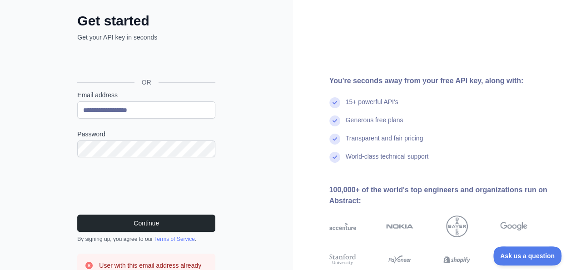 The height and width of the screenshot is (270, 571). What do you see at coordinates (400, 260) in the screenshot?
I see `img: payoneer` at bounding box center [400, 260].